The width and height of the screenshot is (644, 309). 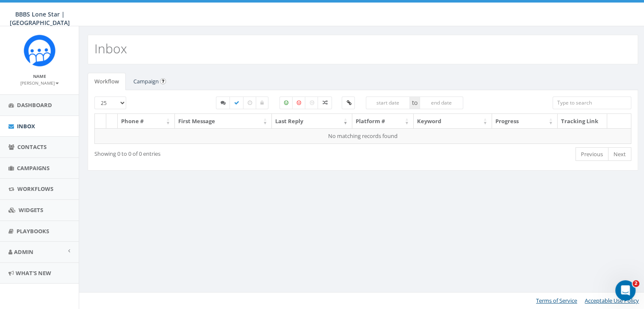 I want to click on span: to, so click(x=415, y=103).